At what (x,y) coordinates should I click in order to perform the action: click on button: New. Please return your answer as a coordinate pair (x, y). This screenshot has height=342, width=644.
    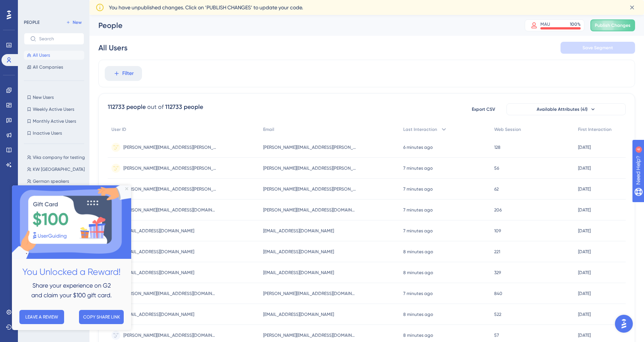
    Looking at the image, I should click on (74, 22).